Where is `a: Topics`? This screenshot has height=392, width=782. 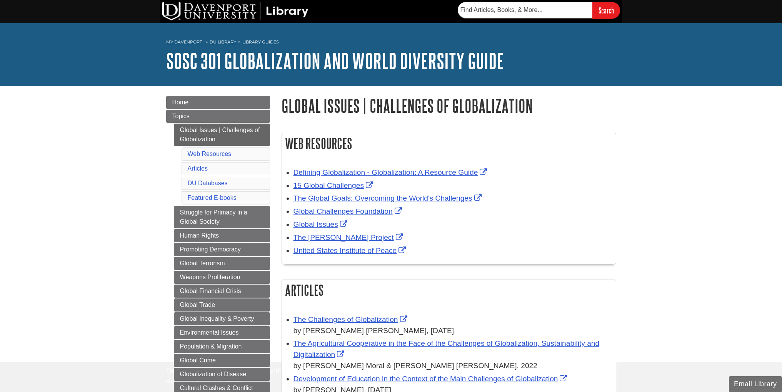 a: Topics is located at coordinates (218, 116).